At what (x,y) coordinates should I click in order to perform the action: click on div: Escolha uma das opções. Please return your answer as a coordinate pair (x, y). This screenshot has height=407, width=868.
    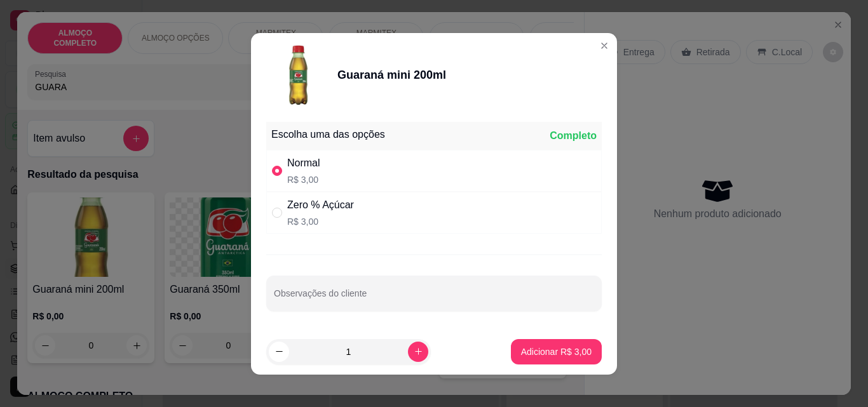
    Looking at the image, I should click on (328, 135).